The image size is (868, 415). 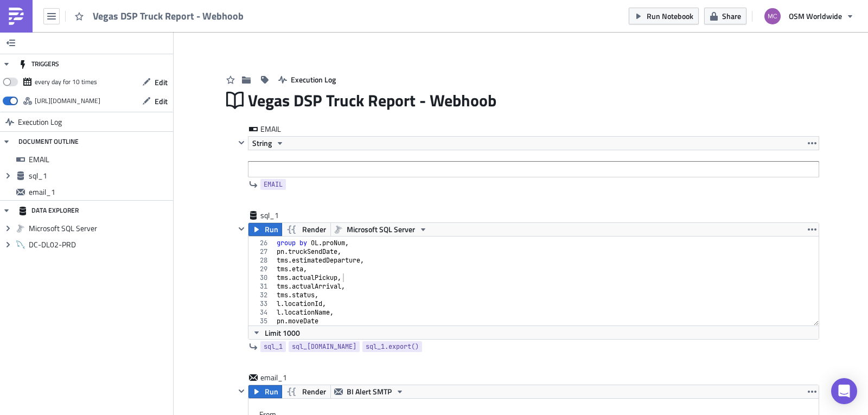 I want to click on button: Microsoft SQL Server, so click(x=381, y=229).